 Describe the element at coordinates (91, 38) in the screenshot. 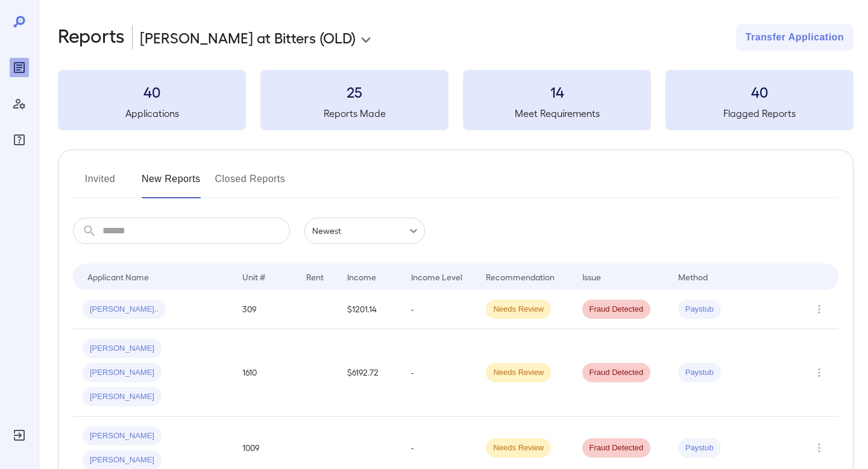

I see `h2: Reports` at that location.